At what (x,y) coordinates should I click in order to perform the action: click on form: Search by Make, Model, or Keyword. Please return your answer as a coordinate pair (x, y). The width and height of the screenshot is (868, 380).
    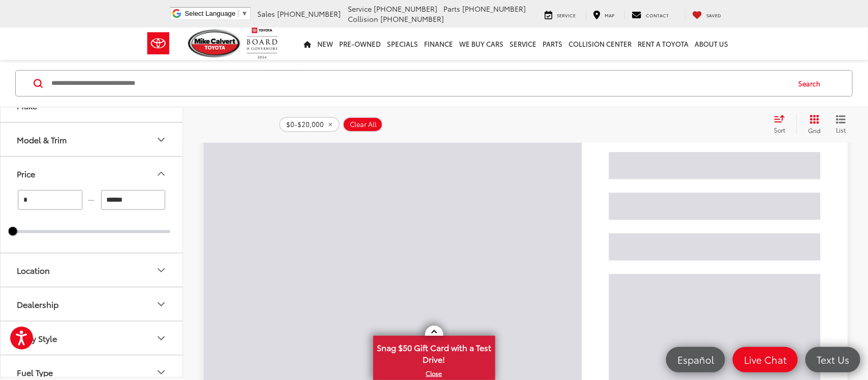
    Looking at the image, I should click on (420, 83).